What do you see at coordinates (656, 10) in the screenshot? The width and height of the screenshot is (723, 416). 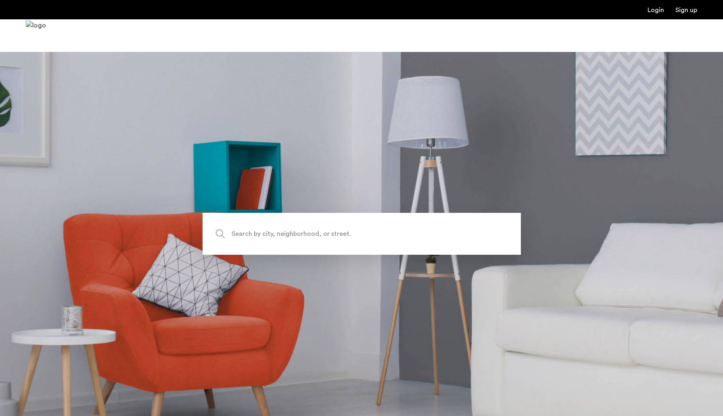 I see `a: Login` at bounding box center [656, 10].